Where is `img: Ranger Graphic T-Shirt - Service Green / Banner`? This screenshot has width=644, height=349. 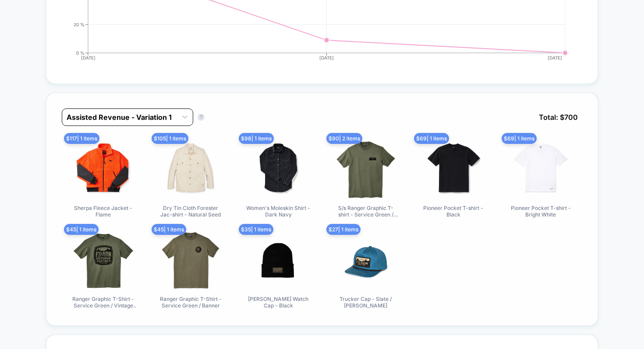 img: Ranger Graphic T-Shirt - Service Green / Banner is located at coordinates (190, 261).